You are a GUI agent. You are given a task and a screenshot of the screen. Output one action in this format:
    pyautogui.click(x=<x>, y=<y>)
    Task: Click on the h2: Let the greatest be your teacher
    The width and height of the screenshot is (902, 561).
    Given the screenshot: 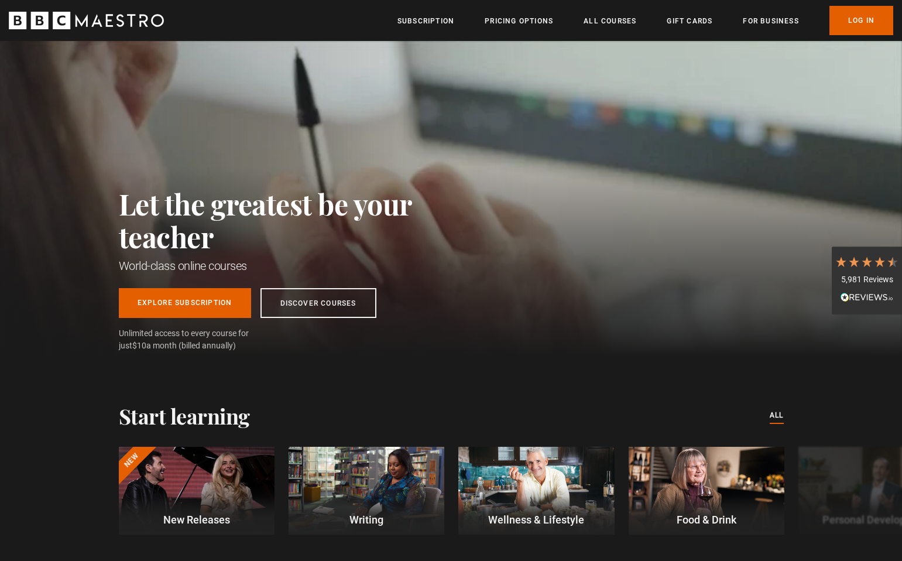 What is the action you would take?
    pyautogui.click(x=291, y=220)
    